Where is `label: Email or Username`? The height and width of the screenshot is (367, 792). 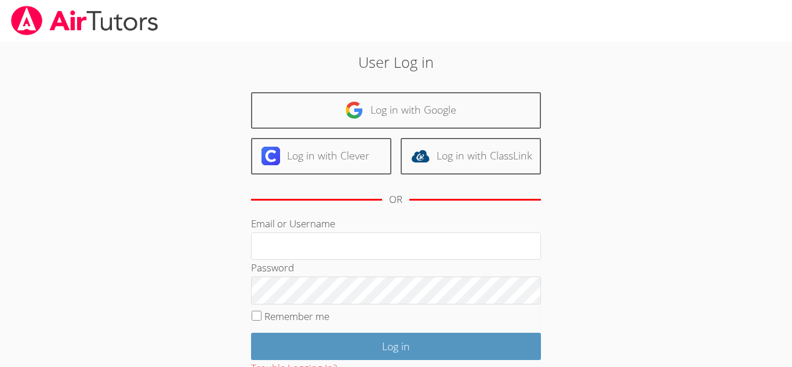 label: Email or Username is located at coordinates (293, 223).